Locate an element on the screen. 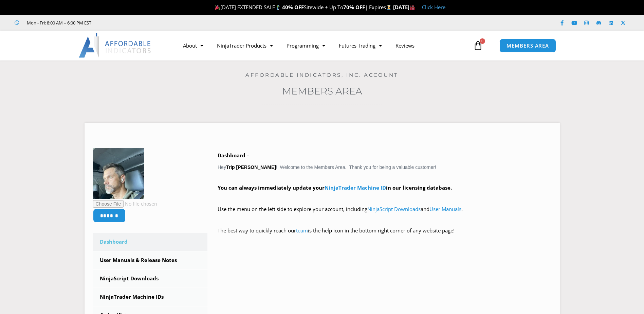 This screenshot has width=644, height=314. strong: 70% OFF is located at coordinates (354, 7).